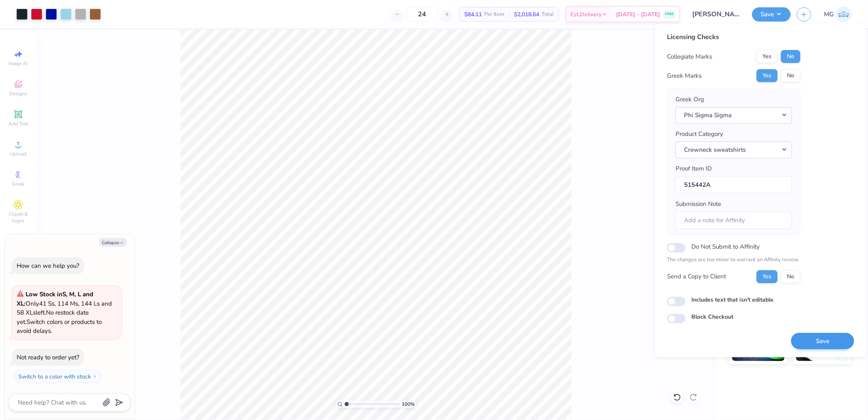 This screenshot has width=868, height=420. I want to click on span: Image AI, so click(18, 63).